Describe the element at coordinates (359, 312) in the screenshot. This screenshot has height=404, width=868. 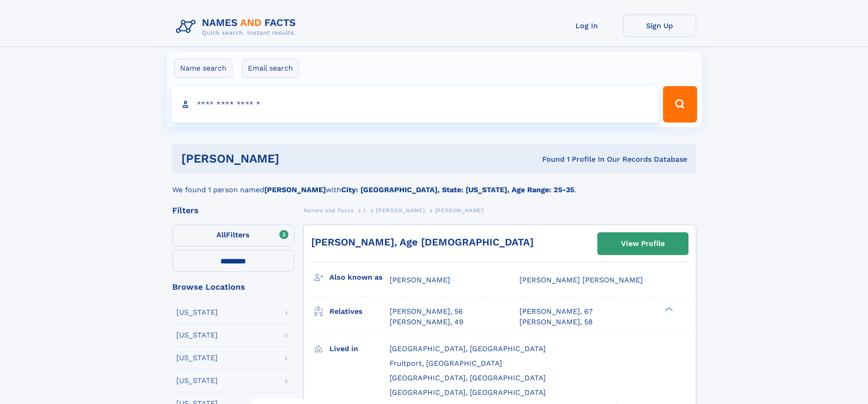
I see `h3: Relatives` at that location.